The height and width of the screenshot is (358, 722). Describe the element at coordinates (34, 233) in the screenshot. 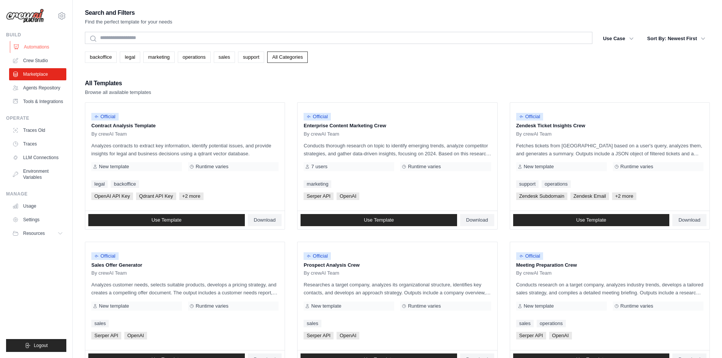

I see `span: Resources` at that location.